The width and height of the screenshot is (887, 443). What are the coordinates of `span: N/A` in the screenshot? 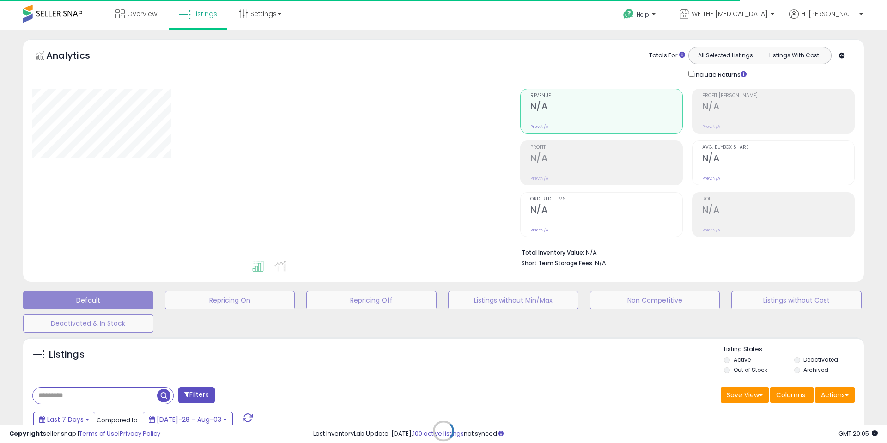 It's located at (601, 263).